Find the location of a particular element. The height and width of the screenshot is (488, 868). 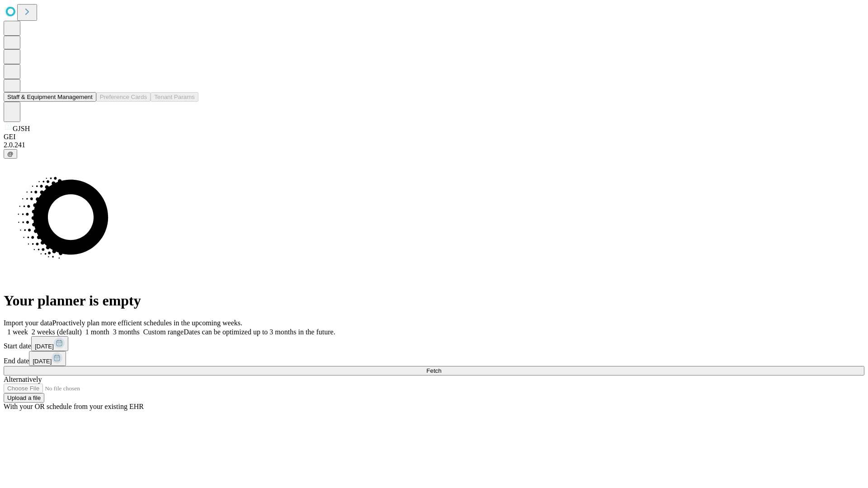

span: 2 weeks (default) is located at coordinates (57, 332).